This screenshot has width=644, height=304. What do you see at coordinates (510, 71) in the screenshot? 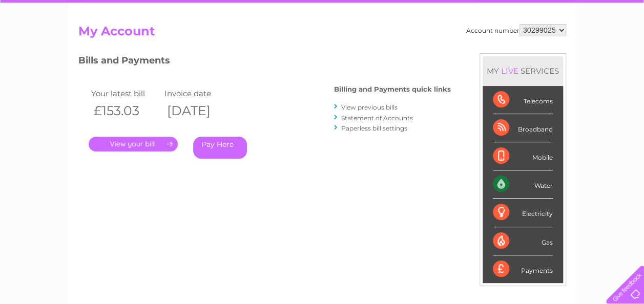
I see `div: LIVE` at bounding box center [510, 71].